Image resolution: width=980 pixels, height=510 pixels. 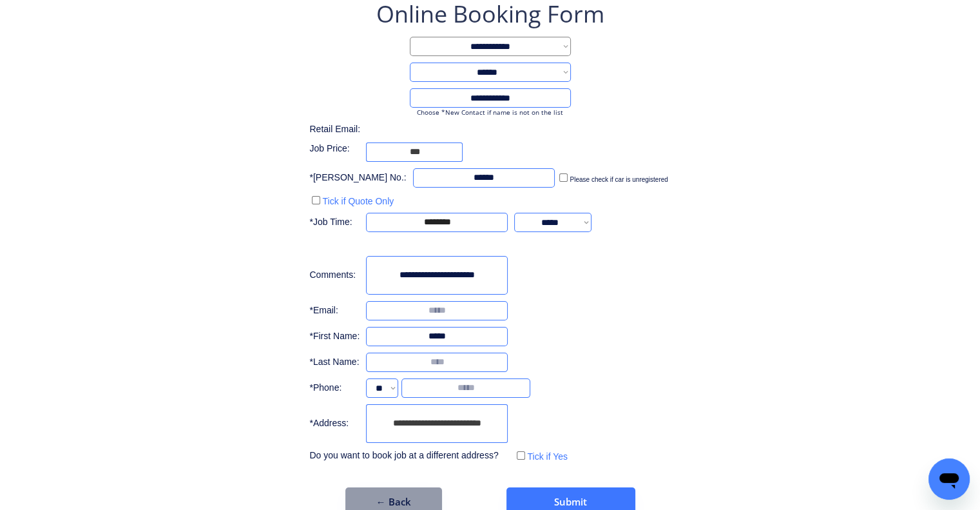 I want to click on div: *Job Time:, so click(x=335, y=223).